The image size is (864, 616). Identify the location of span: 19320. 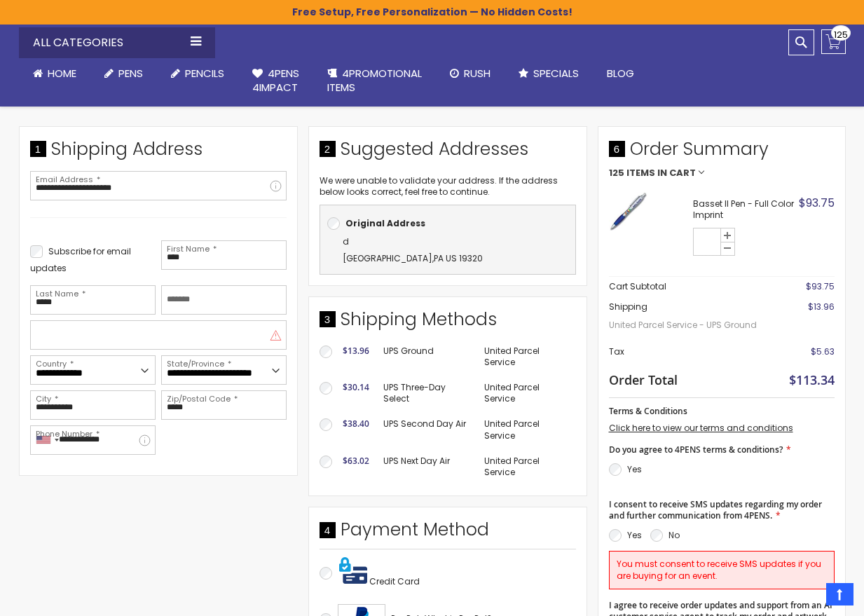
(471, 258).